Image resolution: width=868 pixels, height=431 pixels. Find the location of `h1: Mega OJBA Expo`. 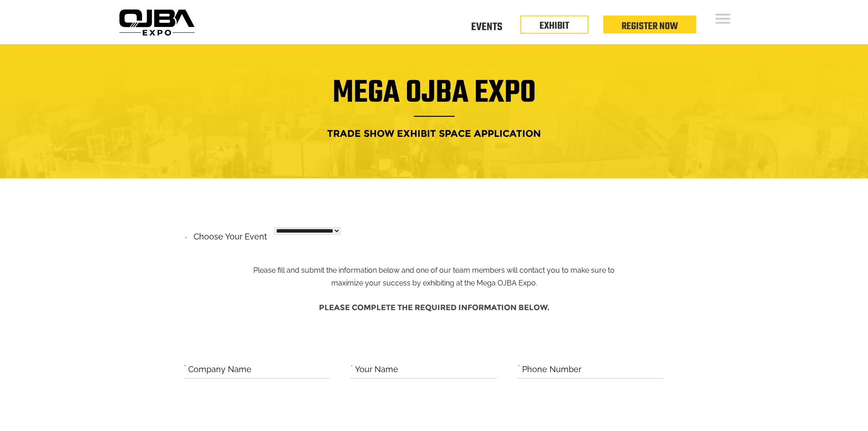

h1: Mega OJBA Expo is located at coordinates (434, 98).